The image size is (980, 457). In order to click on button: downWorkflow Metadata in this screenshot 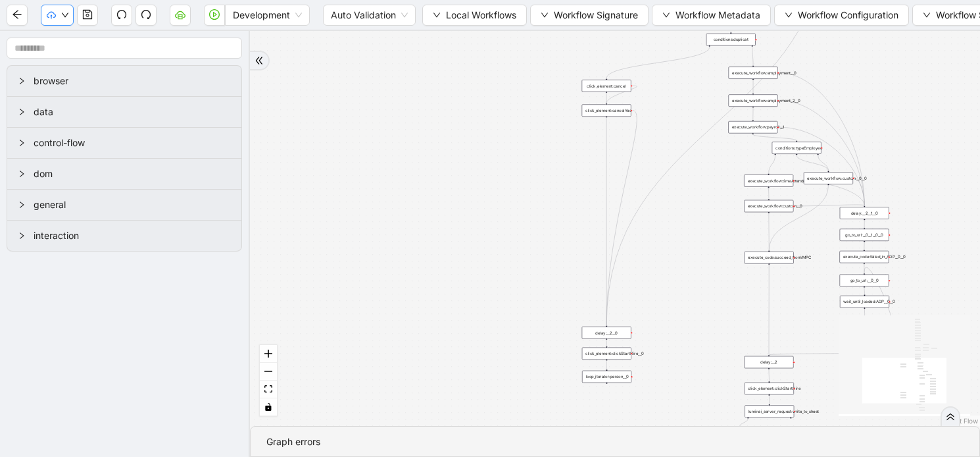, I will do `click(711, 15)`.